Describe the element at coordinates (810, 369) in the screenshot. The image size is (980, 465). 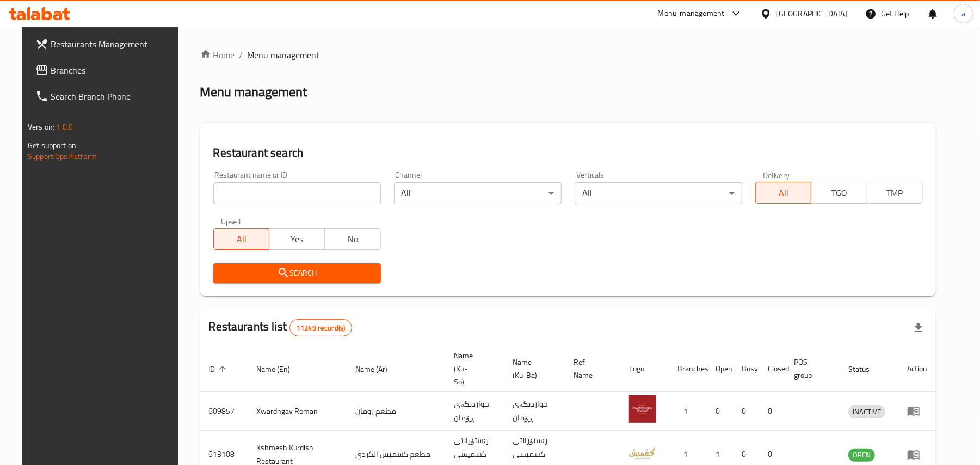
I see `span: POS group` at that location.